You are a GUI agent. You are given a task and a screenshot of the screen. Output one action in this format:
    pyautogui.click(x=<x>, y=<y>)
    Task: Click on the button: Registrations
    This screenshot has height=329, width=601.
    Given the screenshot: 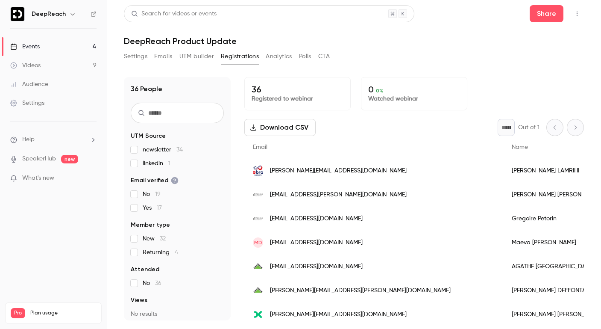 What is the action you would take?
    pyautogui.click(x=240, y=56)
    